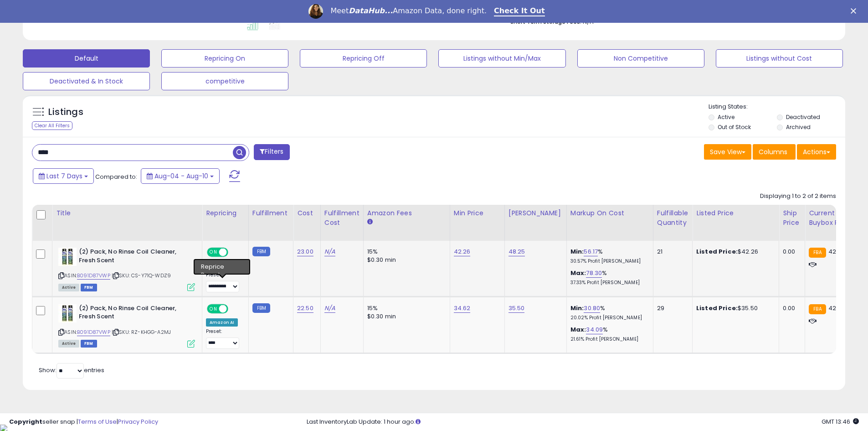 The width and height of the screenshot is (868, 431). What do you see at coordinates (141, 275) in the screenshot?
I see `span: | SKU: CS-Y71Q-WDZ9` at bounding box center [141, 275].